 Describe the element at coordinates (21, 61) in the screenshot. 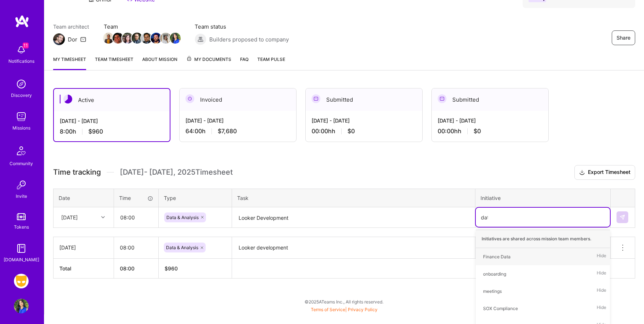

I see `div: Notifications` at that location.